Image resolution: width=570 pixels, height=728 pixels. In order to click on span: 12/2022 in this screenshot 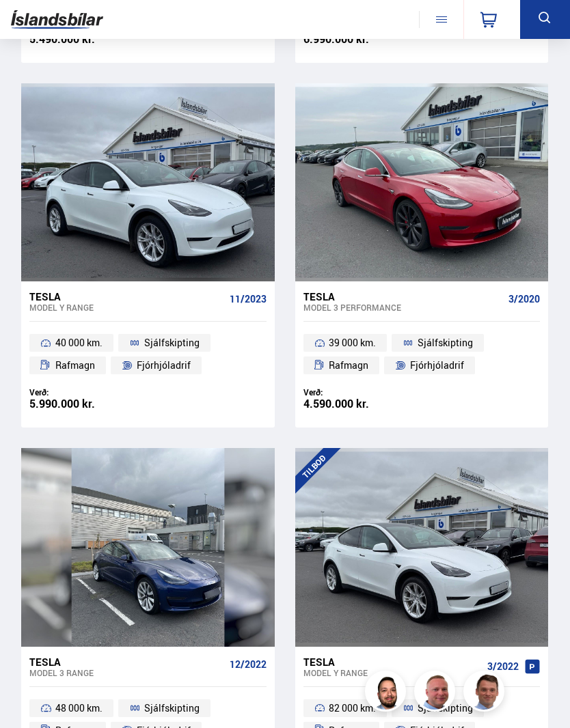, I will do `click(248, 665)`.